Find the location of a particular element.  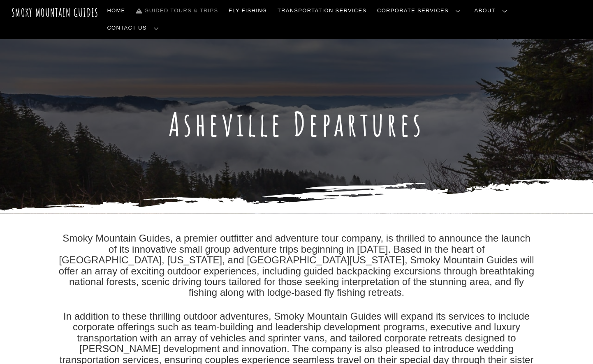

p: Smoky Mountain Guides, a premier outfitter and adventure tour company, is thrilled to announce th... is located at coordinates (297, 266).